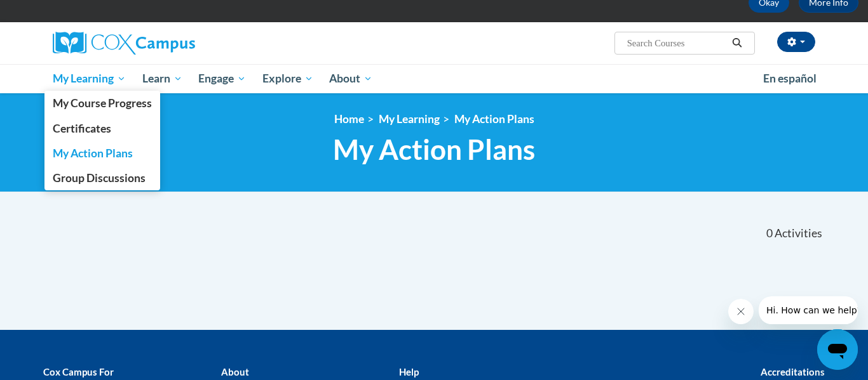 This screenshot has height=380, width=868. Describe the element at coordinates (349, 119) in the screenshot. I see `a: Home` at that location.